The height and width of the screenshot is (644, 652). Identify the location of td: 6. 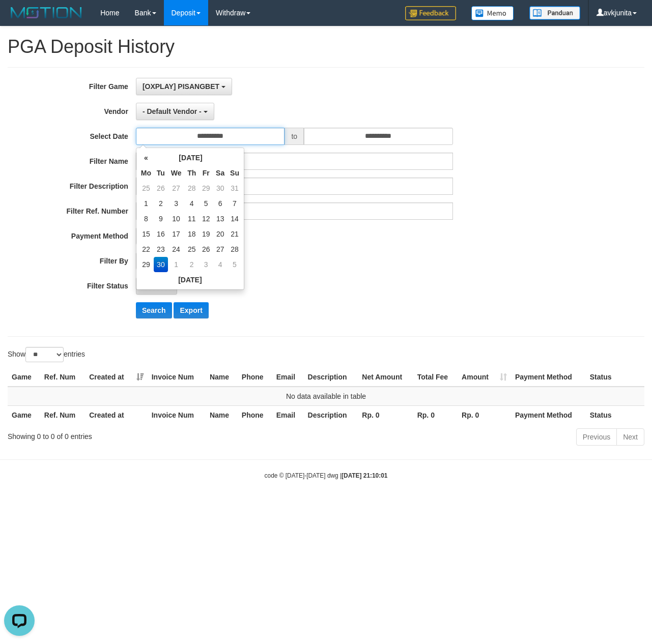
(220, 203).